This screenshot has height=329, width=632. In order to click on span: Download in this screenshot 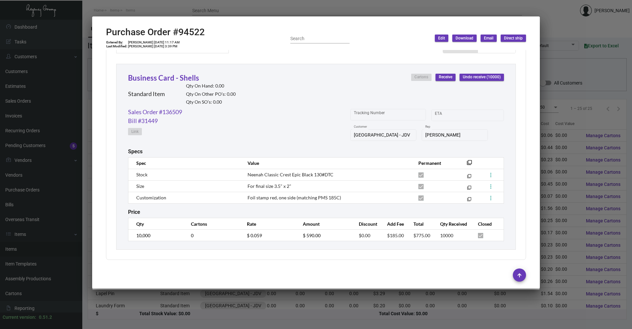, I will do `click(464, 38)`.